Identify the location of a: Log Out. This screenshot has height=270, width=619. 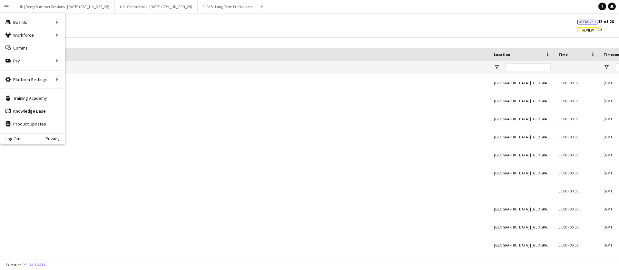
(10, 139).